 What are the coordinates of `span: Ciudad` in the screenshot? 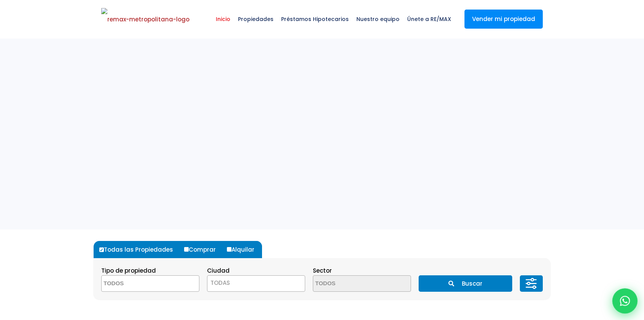 It's located at (218, 270).